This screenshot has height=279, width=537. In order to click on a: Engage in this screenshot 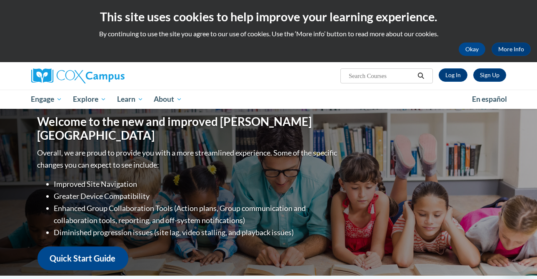, I will do `click(47, 99)`.